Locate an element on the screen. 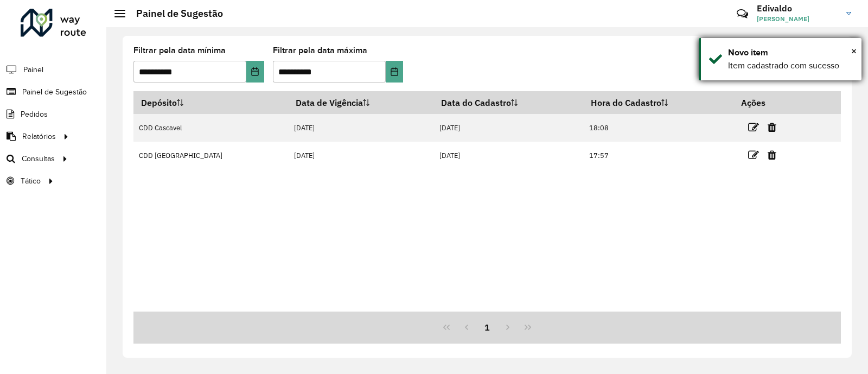  h3: Edivaldo is located at coordinates (798, 9).